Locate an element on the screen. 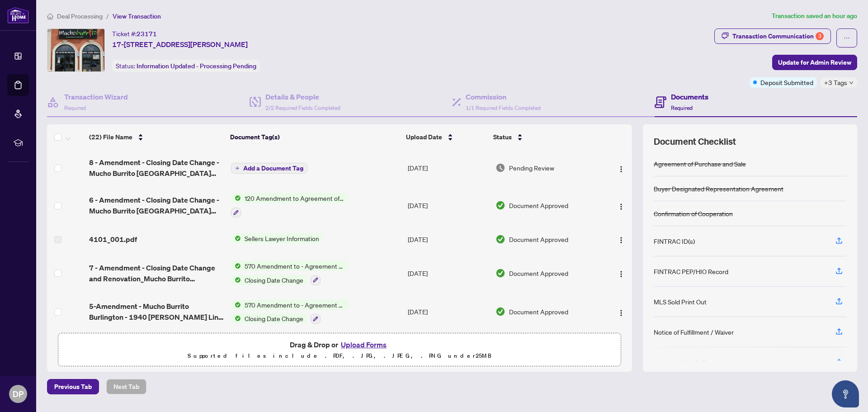 This screenshot has width=868, height=412. button: Add a Document Tag is located at coordinates (269, 168).